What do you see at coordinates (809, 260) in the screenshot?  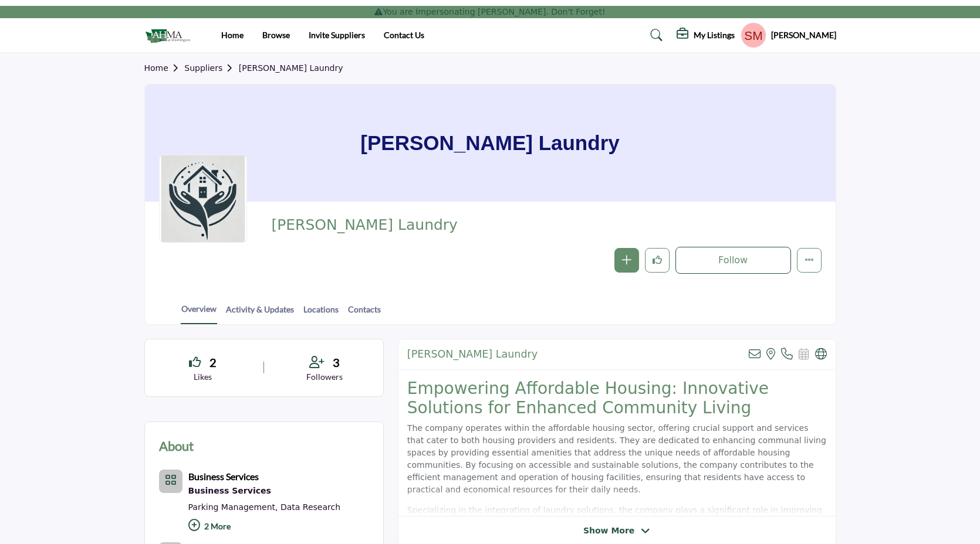 I see `button: More details` at bounding box center [809, 260].